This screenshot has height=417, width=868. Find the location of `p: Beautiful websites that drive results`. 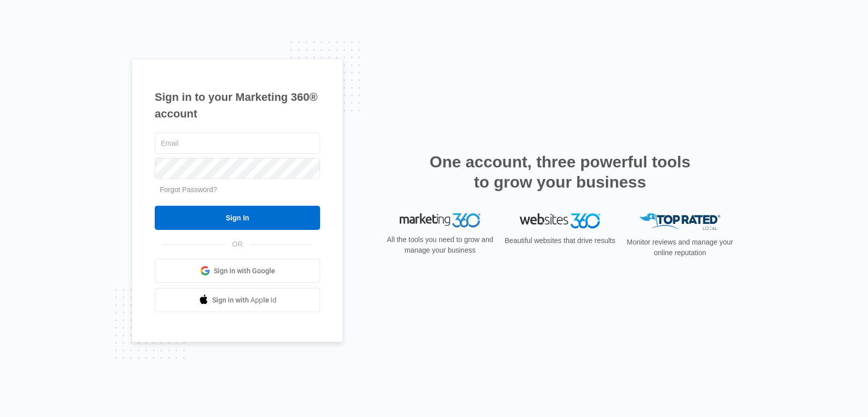

p: Beautiful websites that drive results is located at coordinates (560, 240).